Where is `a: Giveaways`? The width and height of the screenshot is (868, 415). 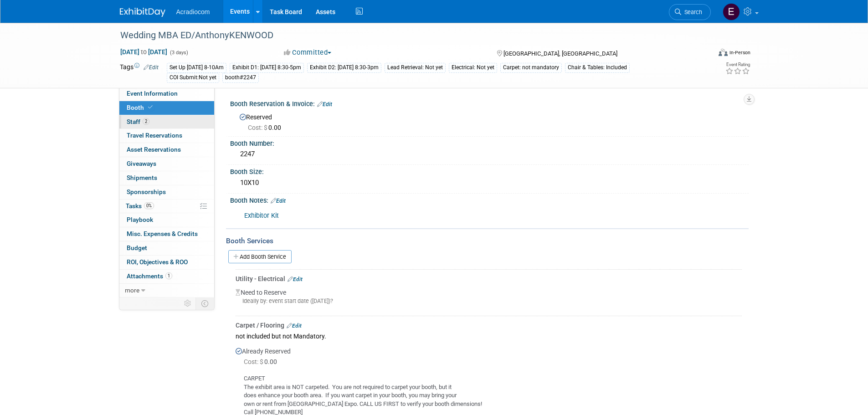
a: Giveaways is located at coordinates (166, 164).